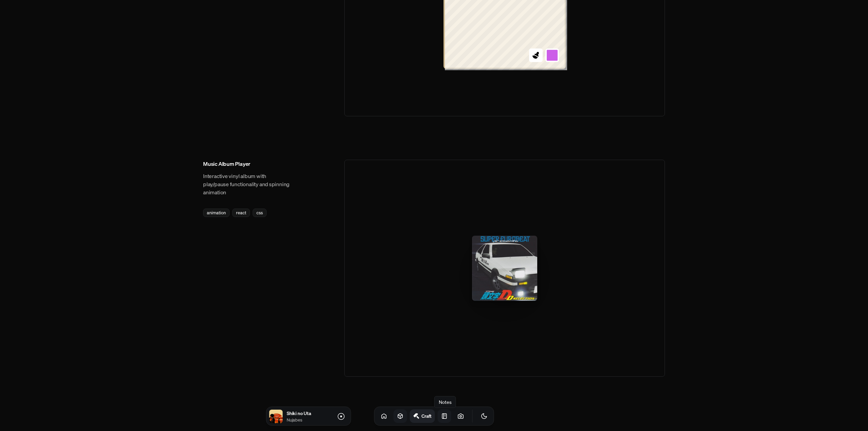 The height and width of the screenshot is (431, 868). I want to click on div: react, so click(241, 213).